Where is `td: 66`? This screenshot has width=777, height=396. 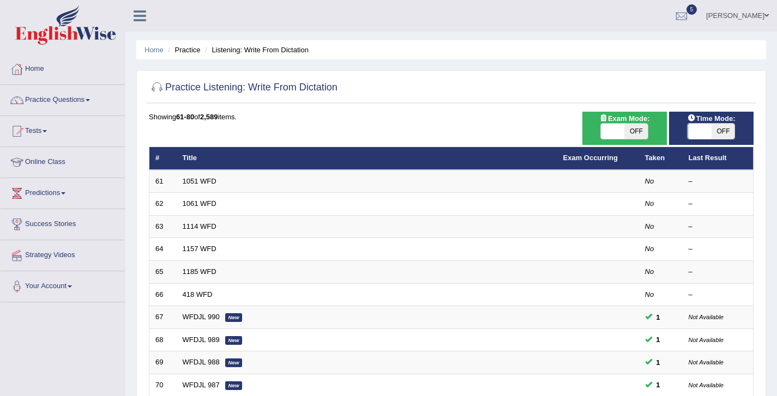 td: 66 is located at coordinates (163, 295).